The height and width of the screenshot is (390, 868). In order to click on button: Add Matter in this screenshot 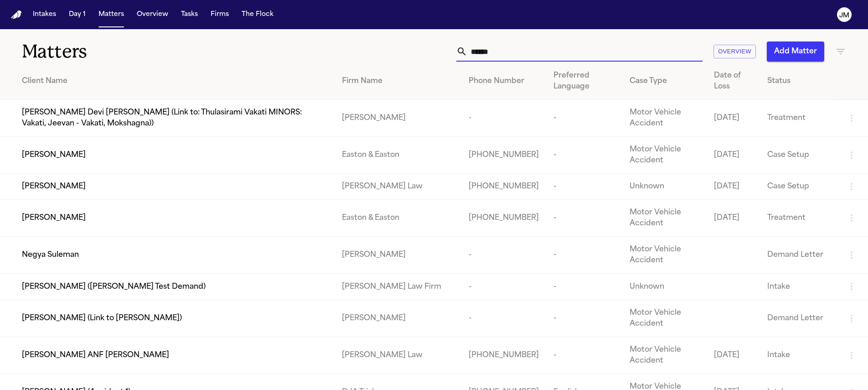, I will do `click(795, 52)`.